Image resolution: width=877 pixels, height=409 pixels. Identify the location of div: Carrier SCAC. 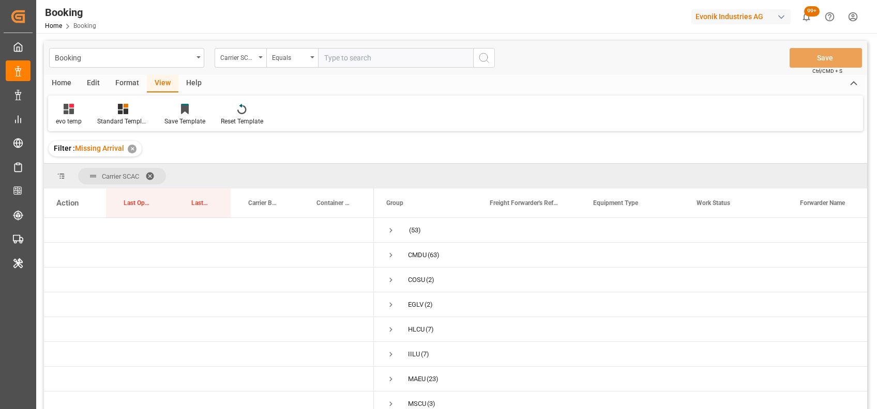
(238, 56).